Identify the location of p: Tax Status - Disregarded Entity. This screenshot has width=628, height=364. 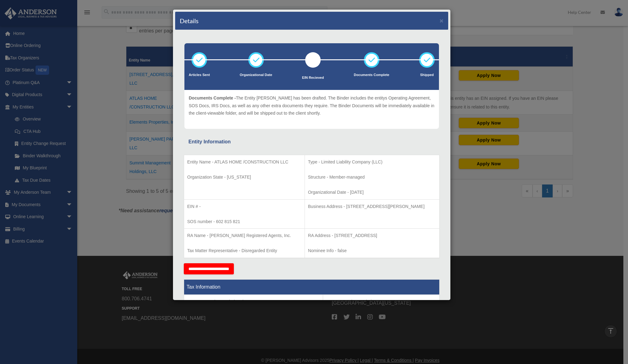
(253, 301).